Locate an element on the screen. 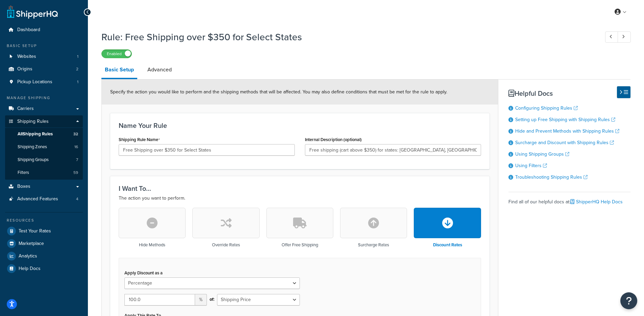 This screenshot has width=644, height=316. a: Previous Record is located at coordinates (612, 37).